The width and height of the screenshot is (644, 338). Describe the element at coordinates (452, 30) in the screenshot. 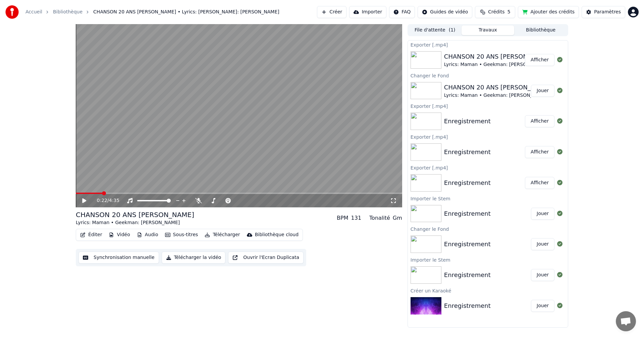

I see `span: ( 1 )` at that location.